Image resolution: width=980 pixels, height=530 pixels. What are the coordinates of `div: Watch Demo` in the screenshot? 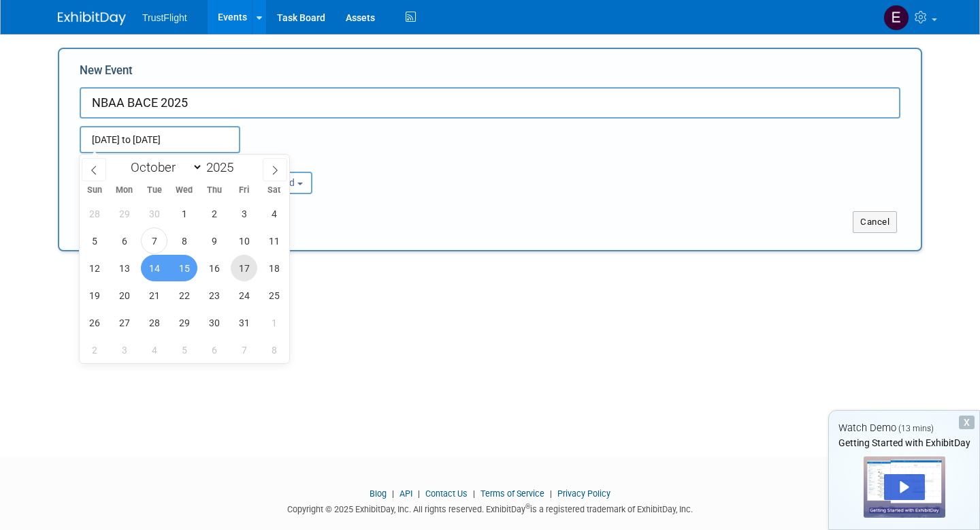 It's located at (904, 427).